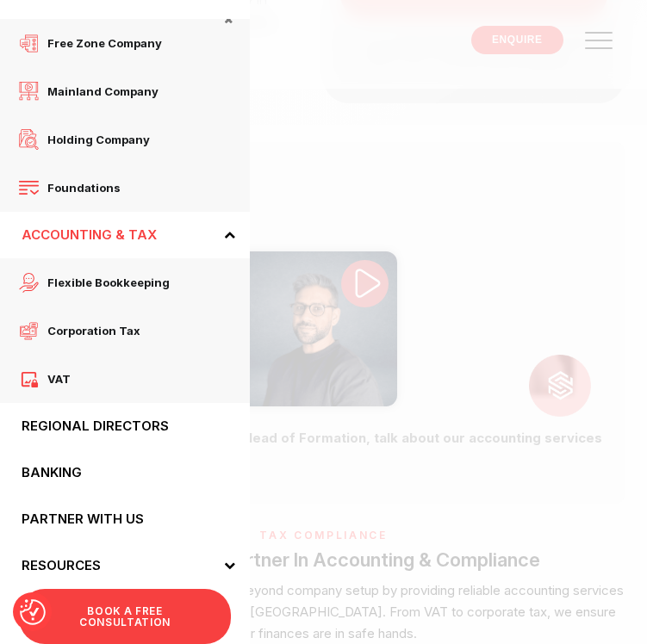 The width and height of the screenshot is (647, 644). Describe the element at coordinates (323, 612) in the screenshot. I see `p: At Strive, we support entrepreneurs beyond company setup by providing reliable accounting service...` at that location.